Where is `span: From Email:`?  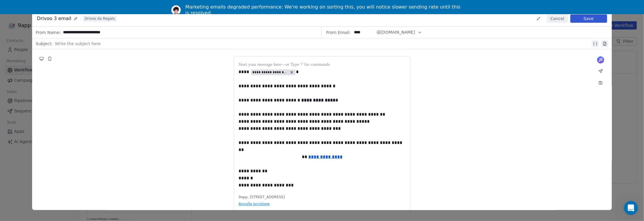 span: From Email: is located at coordinates (338, 33).